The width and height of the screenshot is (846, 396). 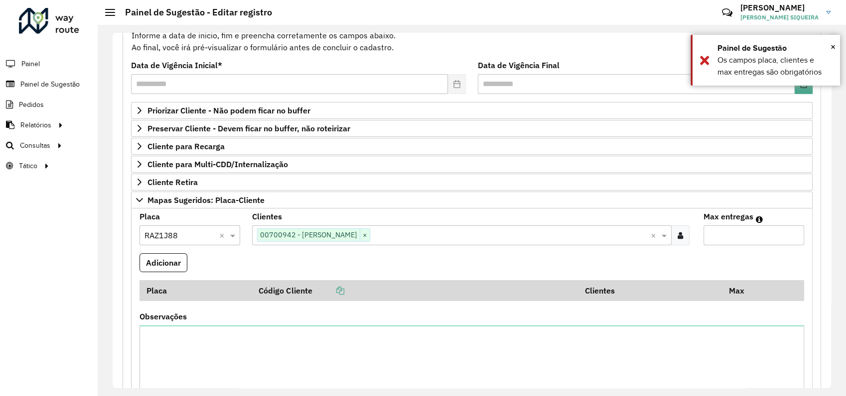 What do you see at coordinates (172, 182) in the screenshot?
I see `span: Cliente Retira` at bounding box center [172, 182].